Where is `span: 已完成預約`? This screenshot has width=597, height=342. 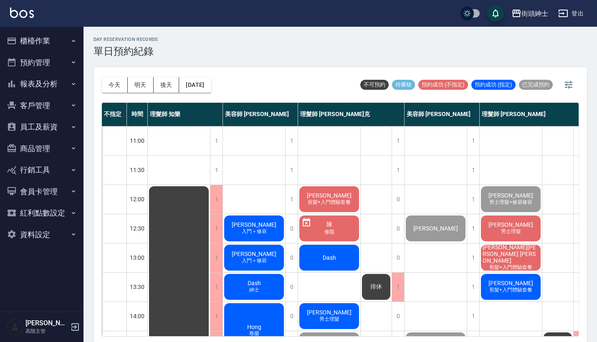
span: 已完成預約 is located at coordinates (535, 85).